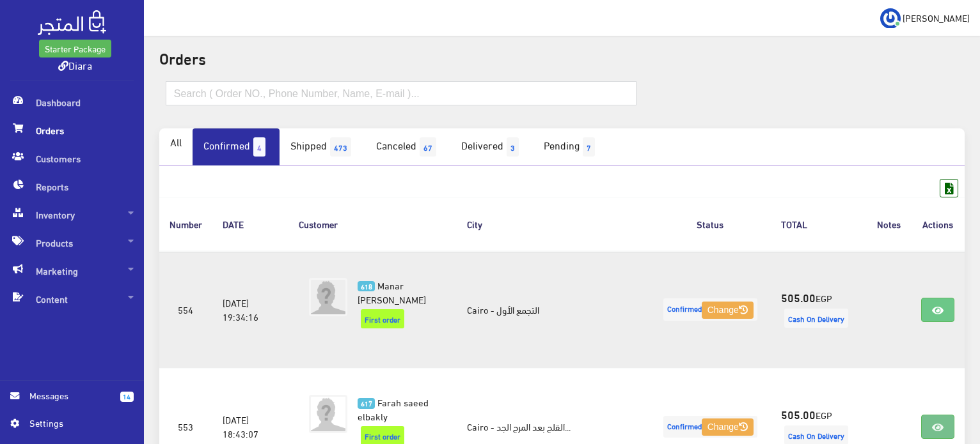 This screenshot has height=444, width=980. Describe the element at coordinates (937, 223) in the screenshot. I see `th: Actions` at that location.